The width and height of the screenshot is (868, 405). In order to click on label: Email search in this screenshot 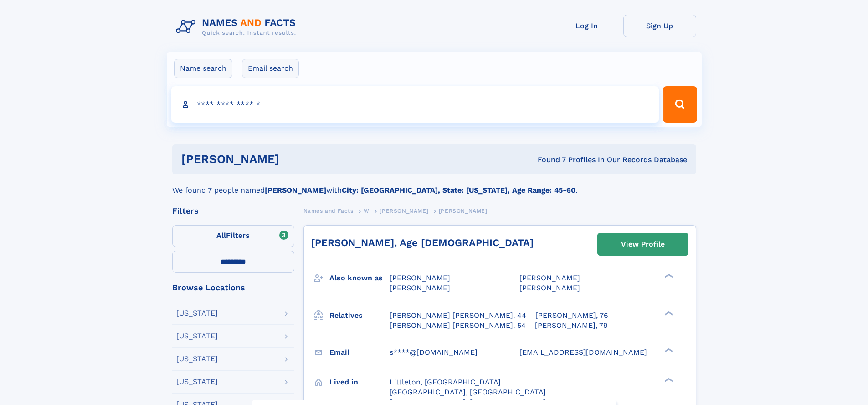, I will do `click(271, 68)`.